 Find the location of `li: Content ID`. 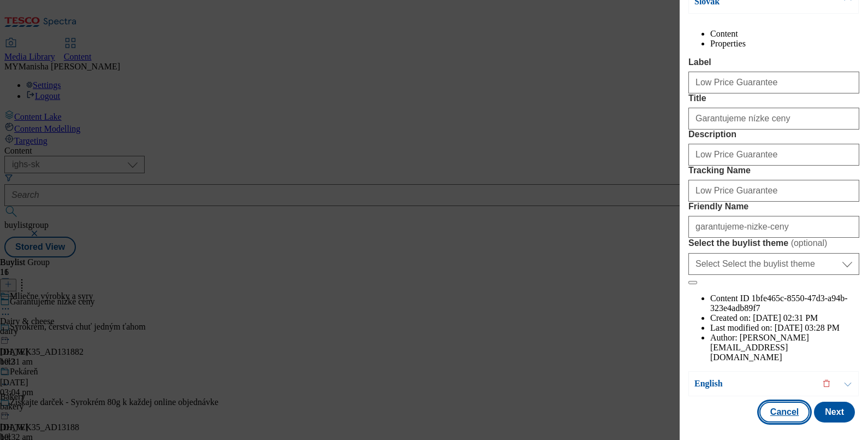

li: Content ID is located at coordinates (784, 304).